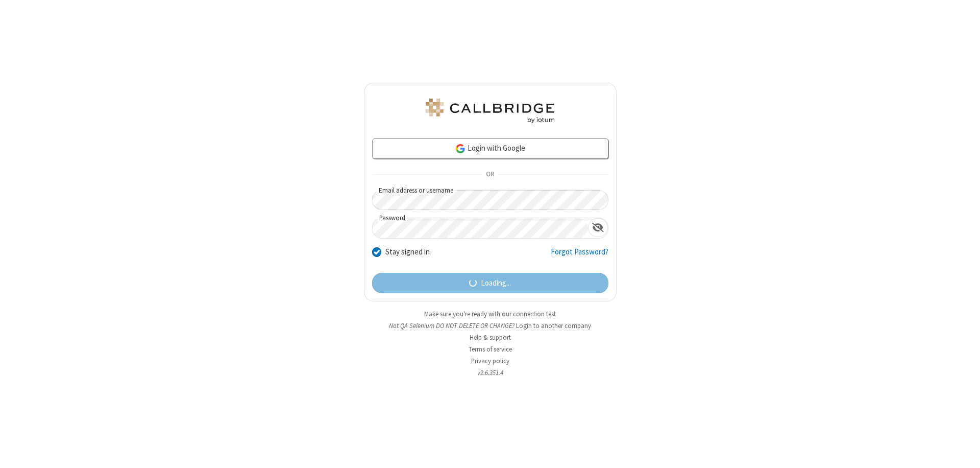  Describe the element at coordinates (481, 228) in the screenshot. I see `input: Password` at that location.